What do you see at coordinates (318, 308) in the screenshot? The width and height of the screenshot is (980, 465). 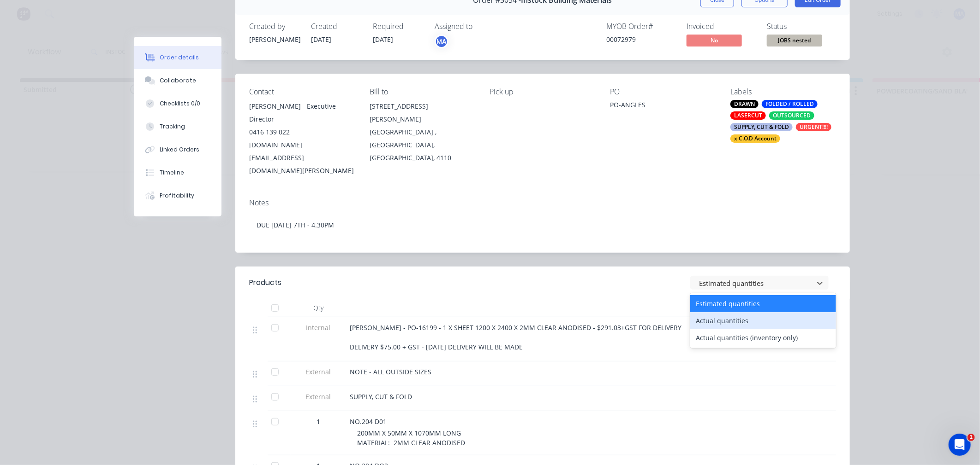 I see `div: Qty` at bounding box center [318, 308].